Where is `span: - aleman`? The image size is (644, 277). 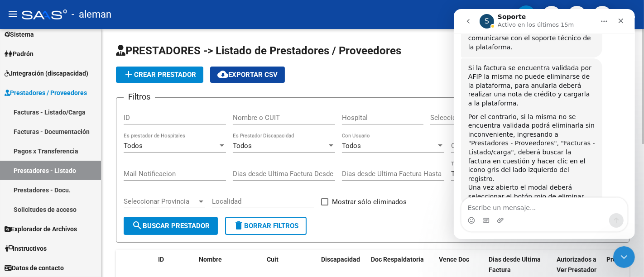 span: - aleman is located at coordinates (91, 15).